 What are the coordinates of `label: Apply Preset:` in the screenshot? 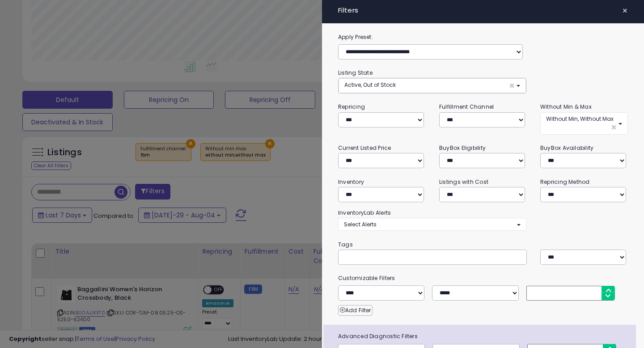 It's located at (483, 37).